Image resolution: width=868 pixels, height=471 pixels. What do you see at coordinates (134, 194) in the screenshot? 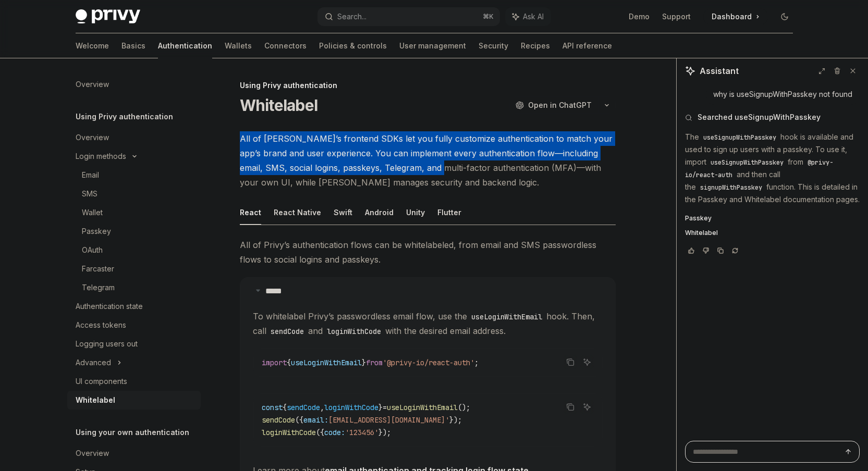
I see `a: SMS` at bounding box center [134, 194].